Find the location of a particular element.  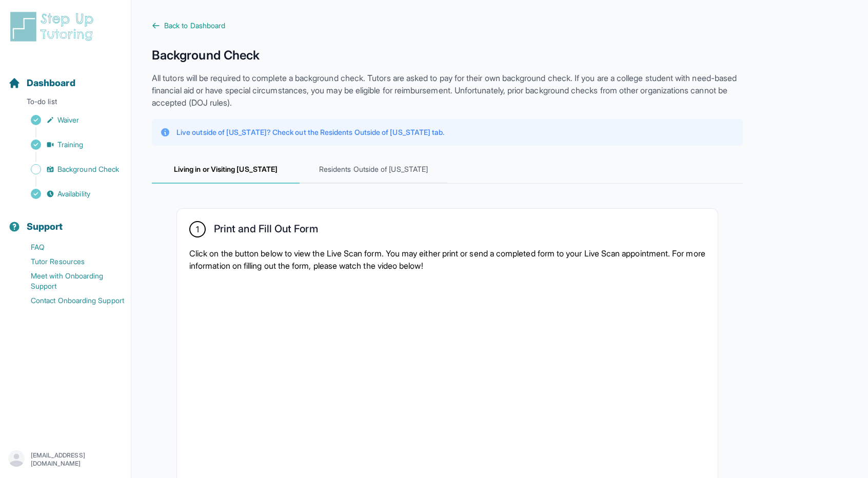

a: FAQ is located at coordinates (69, 247).